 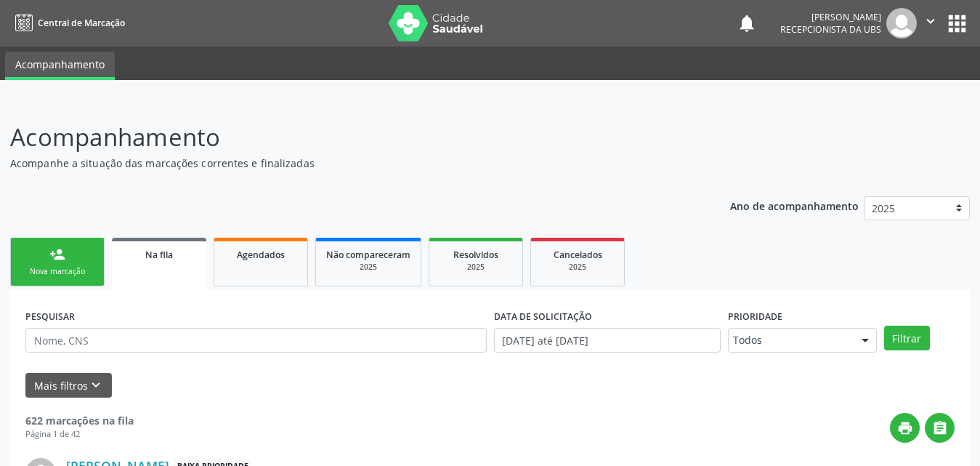 What do you see at coordinates (794, 205) in the screenshot?
I see `p: Ano de acompanhamento` at bounding box center [794, 205].